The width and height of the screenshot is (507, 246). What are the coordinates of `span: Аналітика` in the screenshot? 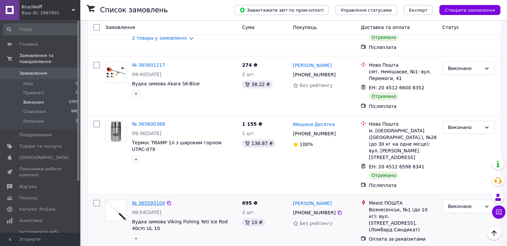 It's located at (31, 221).